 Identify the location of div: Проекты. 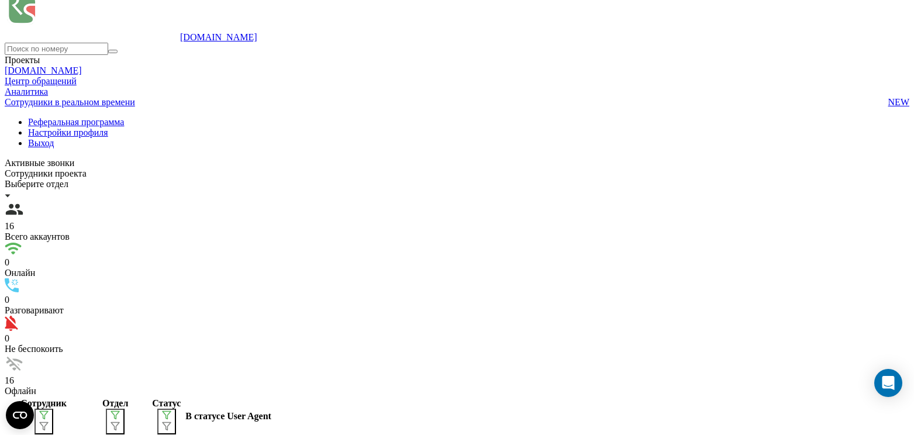
(457, 60).